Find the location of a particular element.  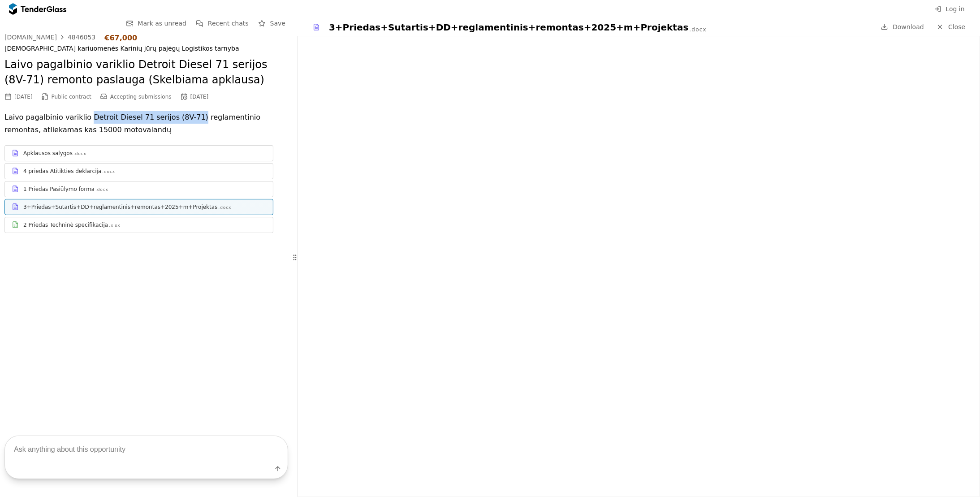

div: €67,000 is located at coordinates (121, 38).